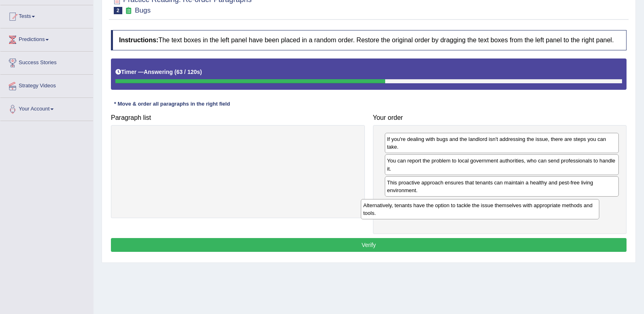  Describe the element at coordinates (480, 209) in the screenshot. I see `div: Alternatively, tenants have the option to tackle the issue themselves with appropriate methods an...` at that location.